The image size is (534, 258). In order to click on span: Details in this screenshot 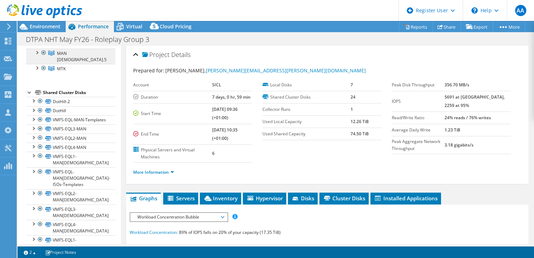, I will do `click(181, 54)`.